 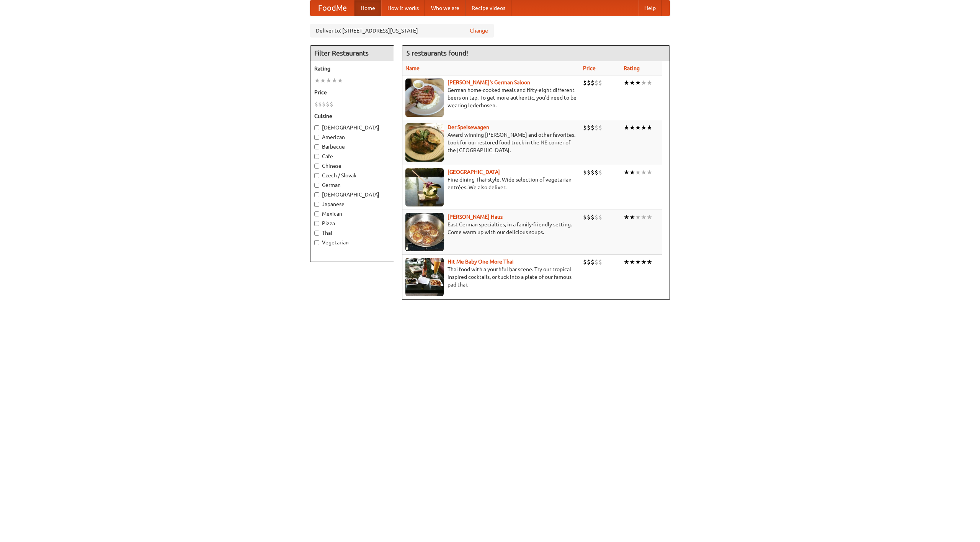 I want to click on a: FoodMe, so click(x=333, y=8).